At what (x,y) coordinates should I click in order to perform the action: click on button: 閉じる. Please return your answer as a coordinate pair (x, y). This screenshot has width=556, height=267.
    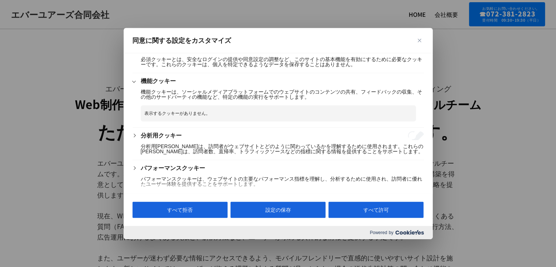
    Looking at the image, I should click on (420, 41).